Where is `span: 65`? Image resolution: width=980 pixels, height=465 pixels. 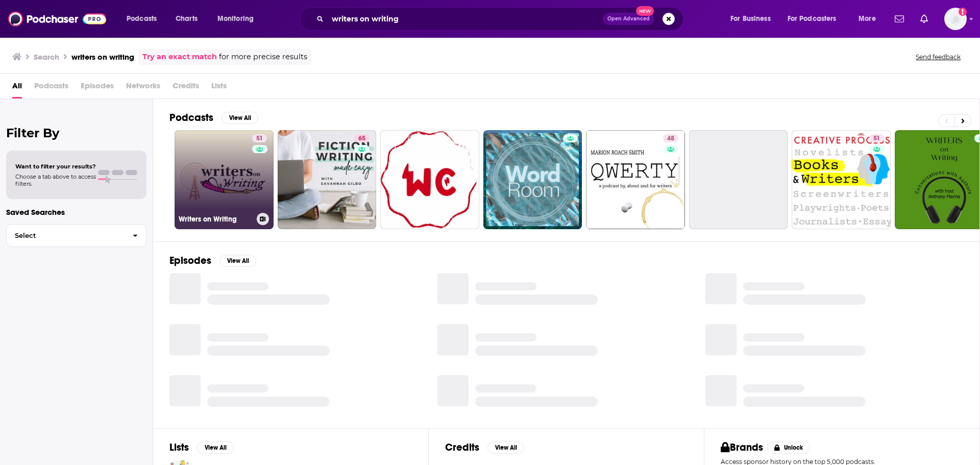
span: 65 is located at coordinates (362, 139).